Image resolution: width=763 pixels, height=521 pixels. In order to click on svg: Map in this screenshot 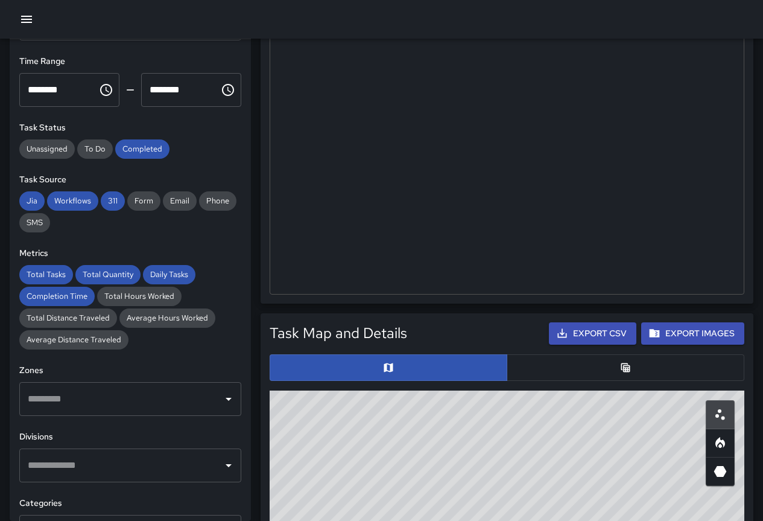, I will do `click(389, 368)`.